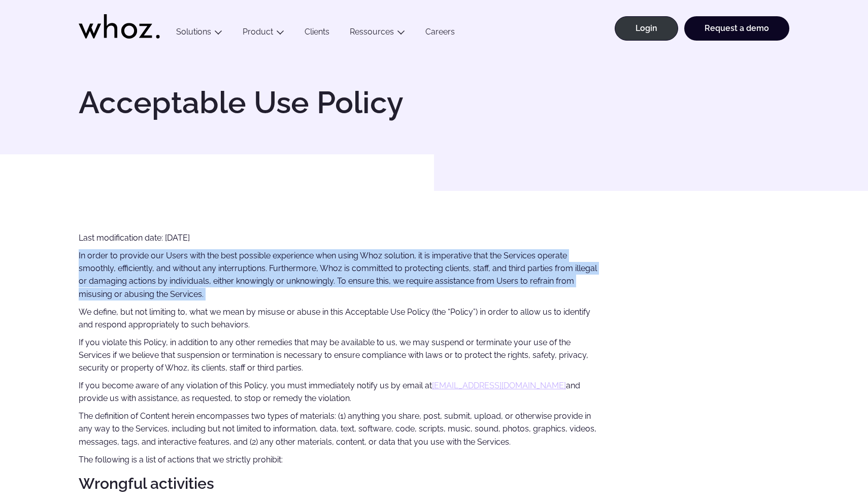  What do you see at coordinates (377, 34) in the screenshot?
I see `button: Ressources` at bounding box center [377, 34].